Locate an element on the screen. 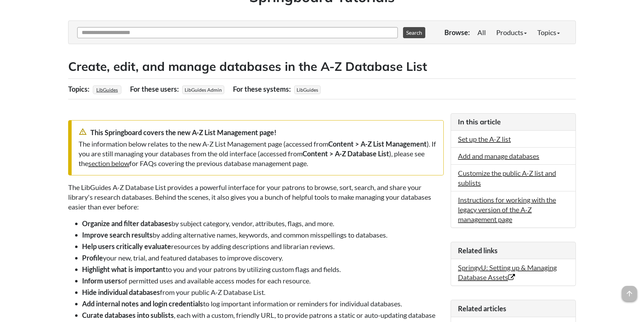 The height and width of the screenshot is (322, 644). li: from your public A-Z Database List. is located at coordinates (263, 292).